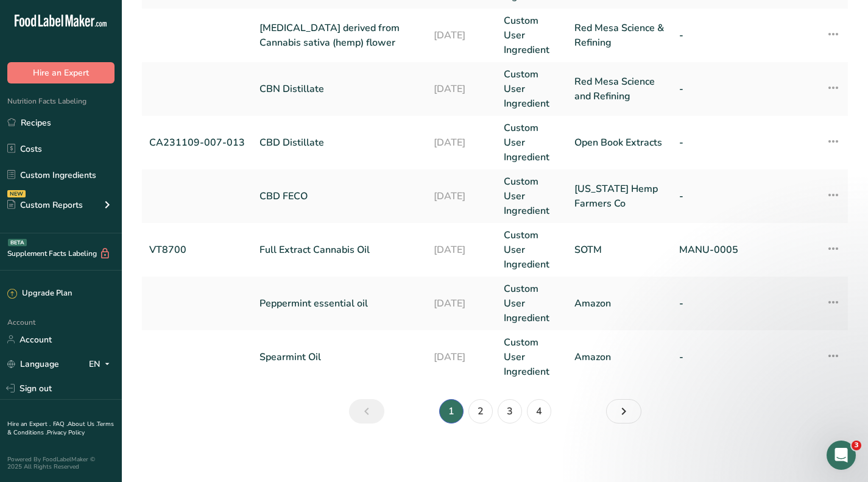 The width and height of the screenshot is (868, 482). What do you see at coordinates (510, 412) in the screenshot?
I see `a: Page 3.` at bounding box center [510, 412].